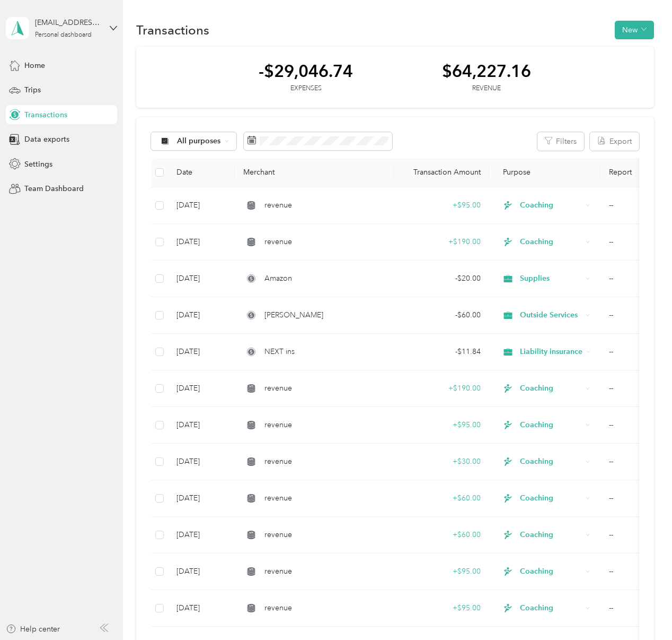 This screenshot has width=672, height=640. What do you see at coordinates (551, 315) in the screenshot?
I see `span: Outside Services` at bounding box center [551, 315].